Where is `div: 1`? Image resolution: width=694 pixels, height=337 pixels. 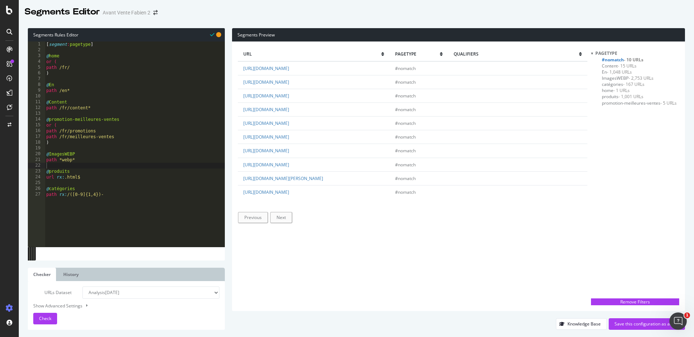 div: 1 is located at coordinates (36, 44).